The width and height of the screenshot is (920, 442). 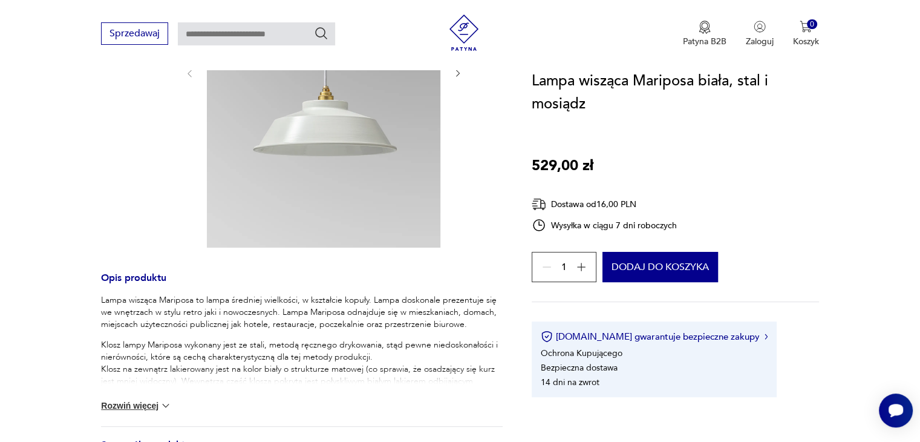 I want to click on button: 0Koszyk, so click(x=806, y=34).